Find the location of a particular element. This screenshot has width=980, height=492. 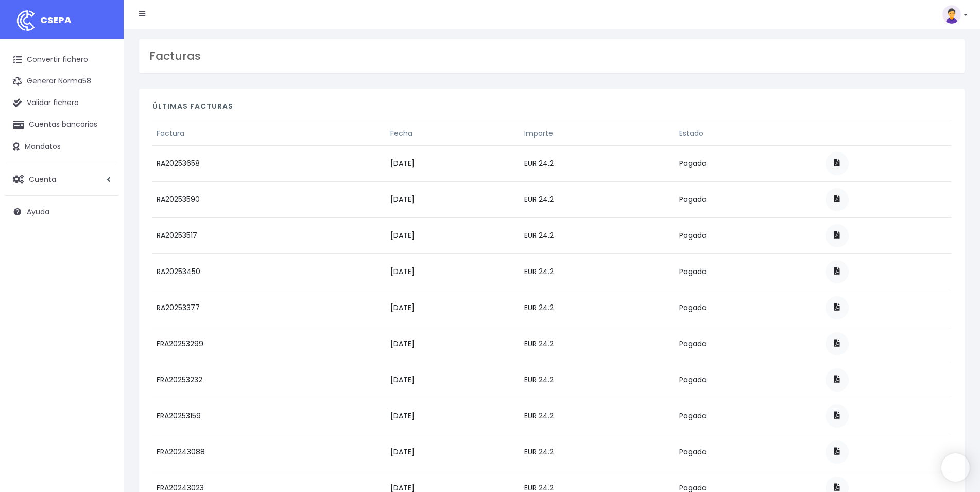

th: Estado is located at coordinates (748, 134).